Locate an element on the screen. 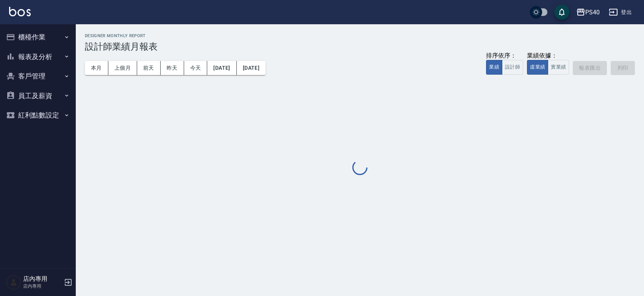 The height and width of the screenshot is (296, 644). button: 紅利點數設定 is located at coordinates (37, 115).